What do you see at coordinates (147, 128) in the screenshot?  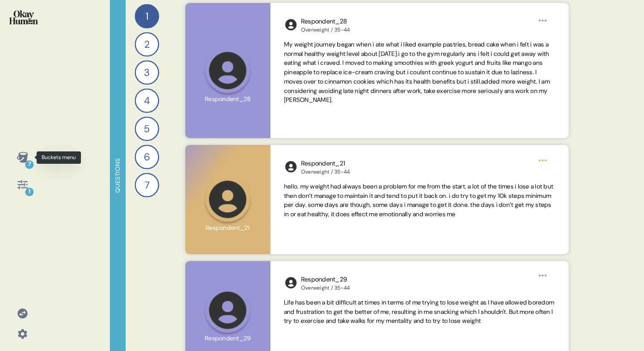 I see `div: 5` at bounding box center [147, 128].